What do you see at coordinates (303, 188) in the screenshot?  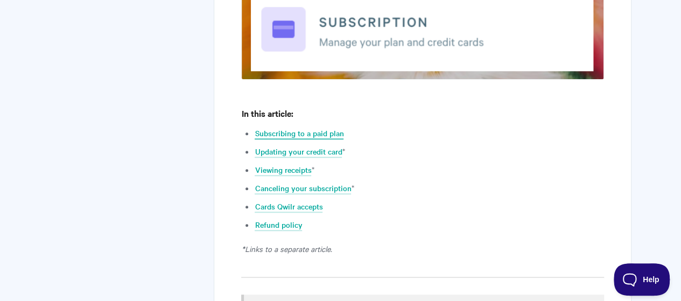 I see `a: Canceling your subscription` at bounding box center [303, 188].